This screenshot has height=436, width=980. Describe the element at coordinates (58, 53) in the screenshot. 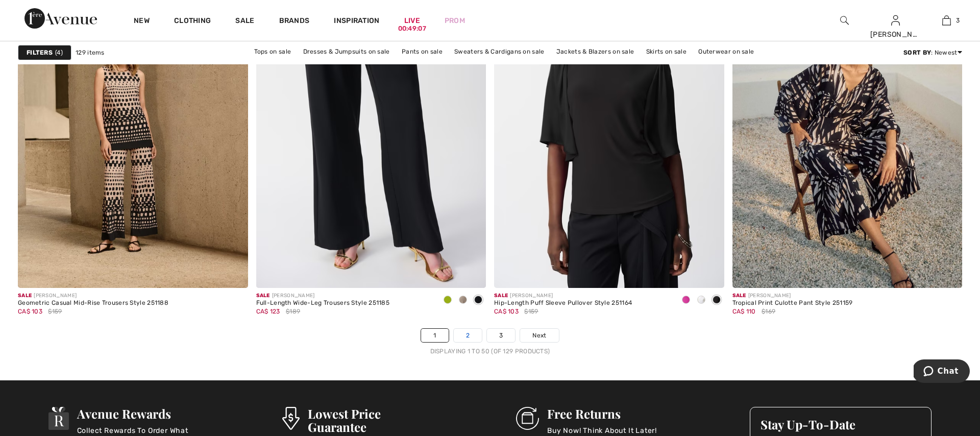

I see `span: 4` at that location.